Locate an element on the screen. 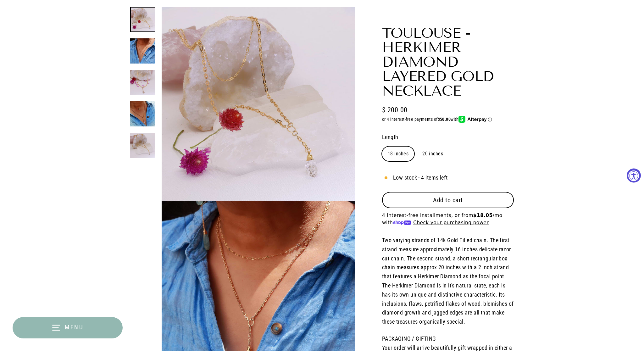  button: Menu is located at coordinates (68, 328).